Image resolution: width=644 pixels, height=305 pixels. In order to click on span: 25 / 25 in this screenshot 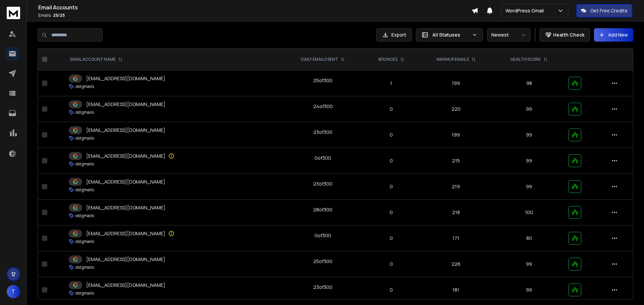, I will do `click(58, 15)`.